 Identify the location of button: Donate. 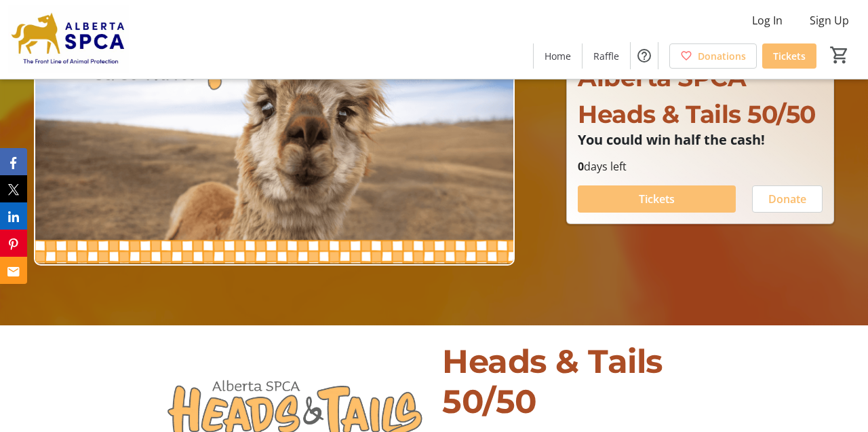
(788, 199).